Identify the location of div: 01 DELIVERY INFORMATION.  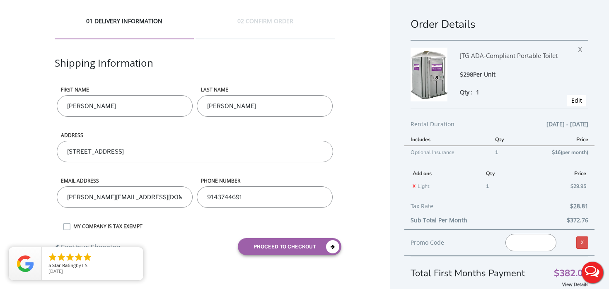
(124, 28).